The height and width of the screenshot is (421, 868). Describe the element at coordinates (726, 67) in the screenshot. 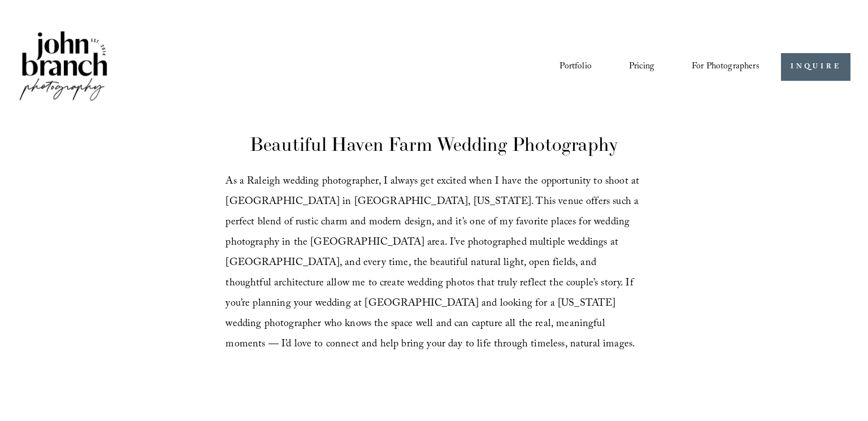

I see `a: folder dropdown` at that location.